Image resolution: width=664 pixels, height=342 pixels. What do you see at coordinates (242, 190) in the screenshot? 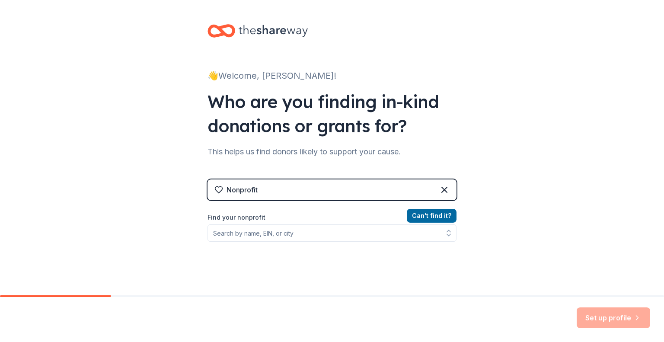
I see `div: Nonprofit` at bounding box center [242, 190].